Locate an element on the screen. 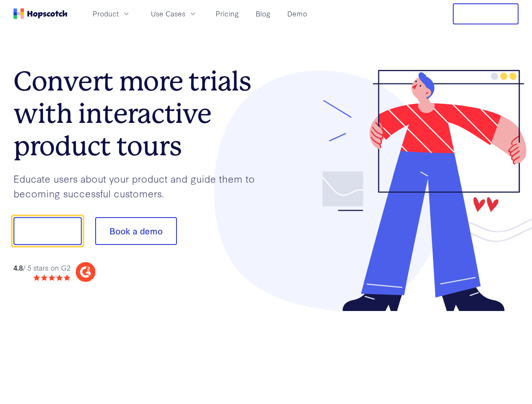 This screenshot has height=404, width=532. a: Free Trial is located at coordinates (486, 14).